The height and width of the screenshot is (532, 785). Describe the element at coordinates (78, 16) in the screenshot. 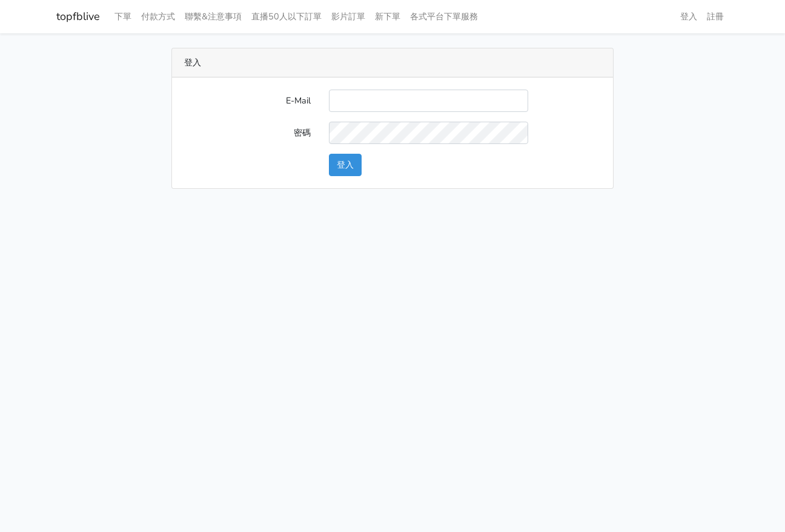

I see `a: topfblive` at that location.